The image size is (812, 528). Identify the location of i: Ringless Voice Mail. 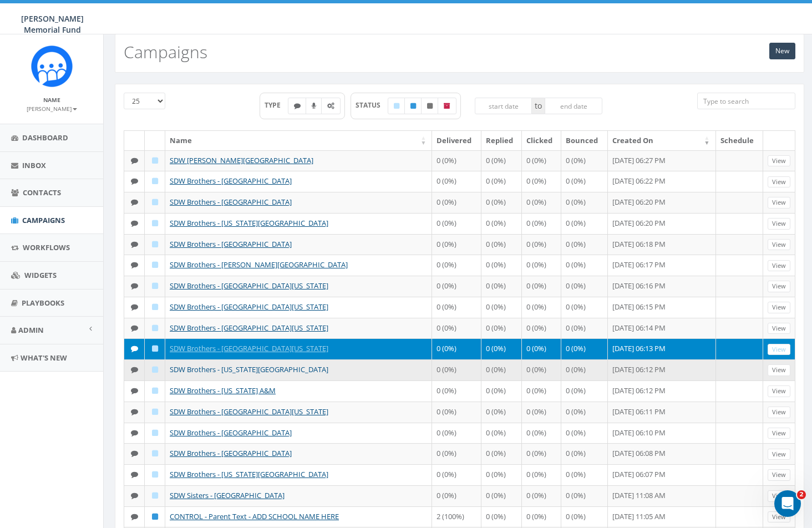
(314, 106).